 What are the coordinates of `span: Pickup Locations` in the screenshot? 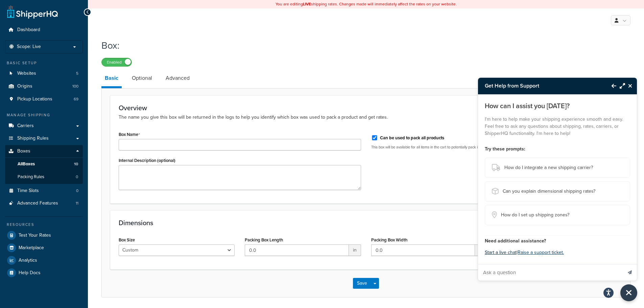 It's located at (35, 99).